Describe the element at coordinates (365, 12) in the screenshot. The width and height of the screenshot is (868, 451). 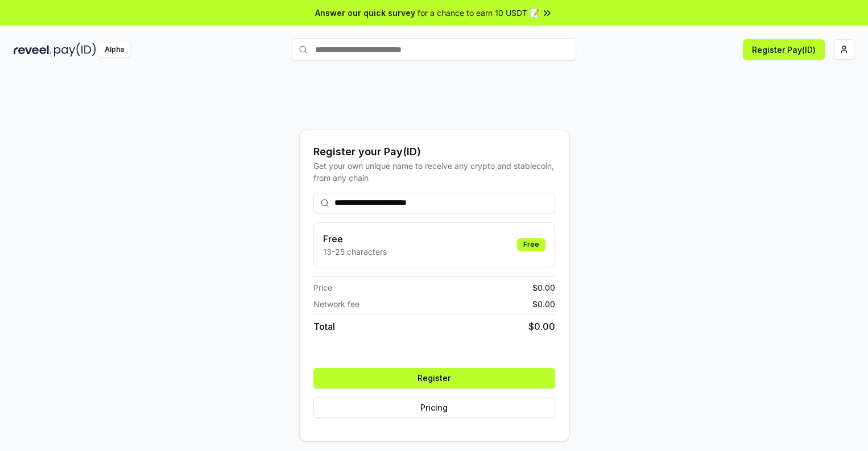
I see `span: Answer our quick survey` at that location.